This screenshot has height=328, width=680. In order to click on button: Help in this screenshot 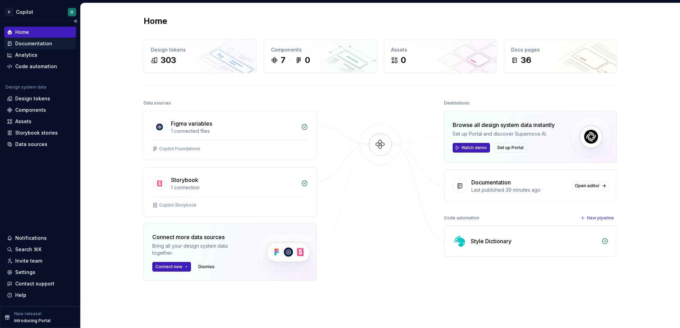, I will do `click(40, 295)`.